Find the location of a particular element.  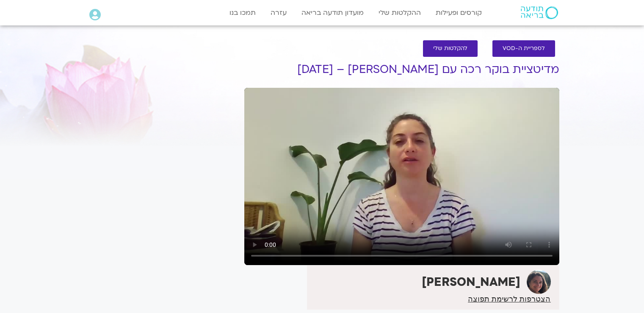

span: להקלטות שלי is located at coordinates (450, 48).